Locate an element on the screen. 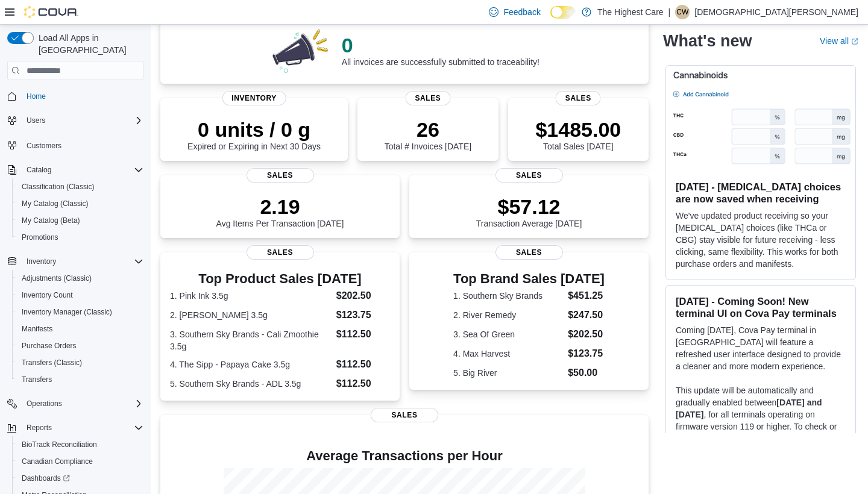  p: 0 units / 0 g is located at coordinates (253, 130).